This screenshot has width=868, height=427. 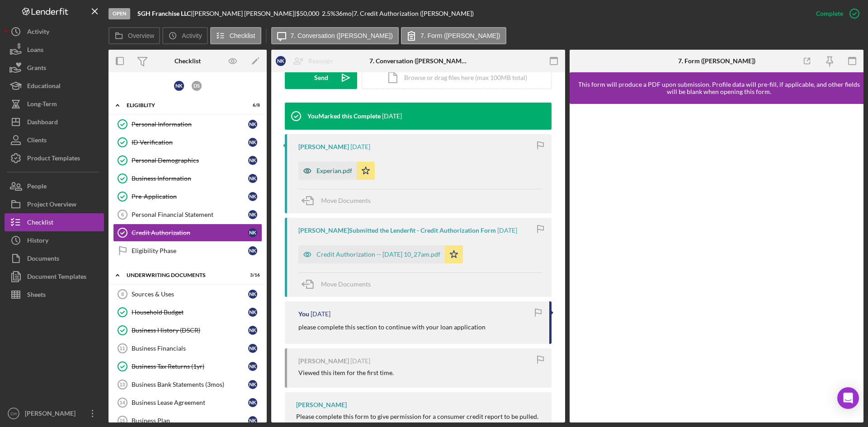 I want to click on button: Loans, so click(x=54, y=50).